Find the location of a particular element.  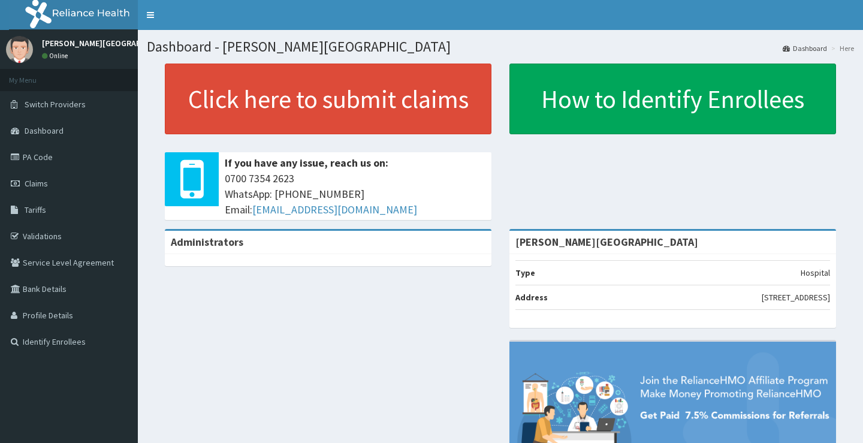

a: Online is located at coordinates (56, 56).